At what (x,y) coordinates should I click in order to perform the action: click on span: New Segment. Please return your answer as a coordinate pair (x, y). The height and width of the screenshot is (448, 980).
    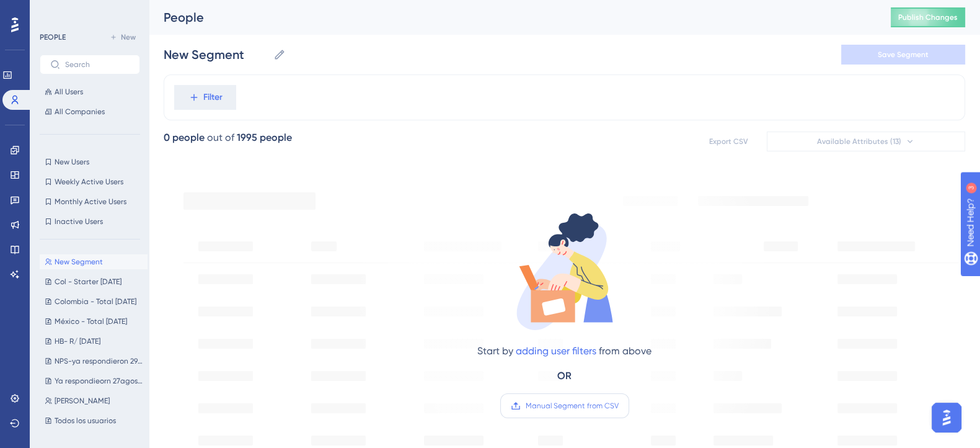
    Looking at the image, I should click on (79, 262).